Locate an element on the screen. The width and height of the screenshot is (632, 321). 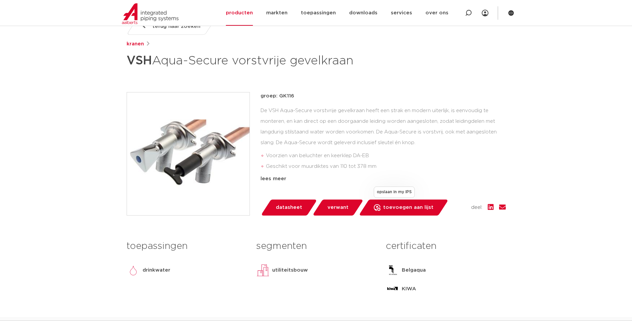
p: groep: GK116 is located at coordinates (383, 96).